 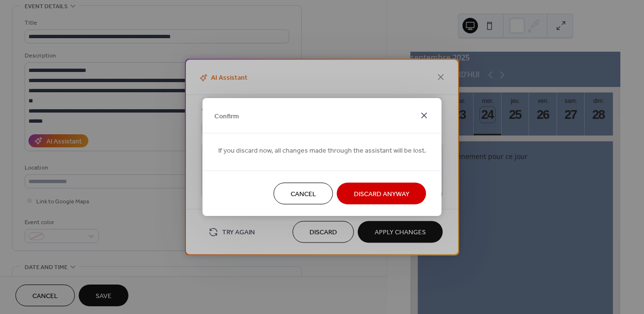 What do you see at coordinates (381, 193) in the screenshot?
I see `button: Discard Anyway` at bounding box center [381, 193].